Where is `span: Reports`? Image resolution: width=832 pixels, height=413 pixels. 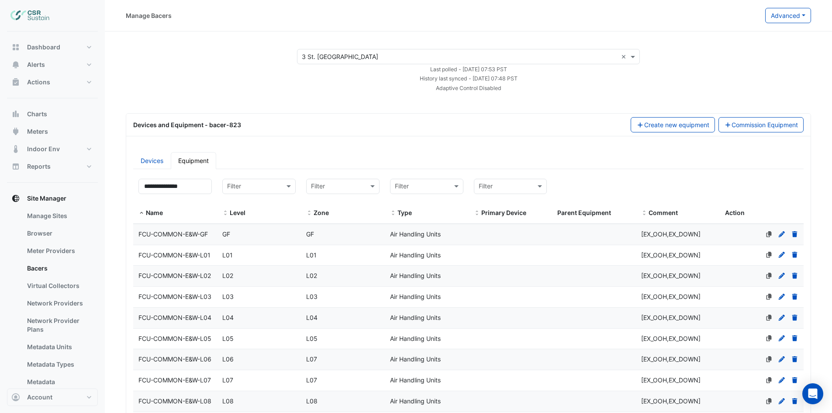 span: Reports is located at coordinates (39, 166).